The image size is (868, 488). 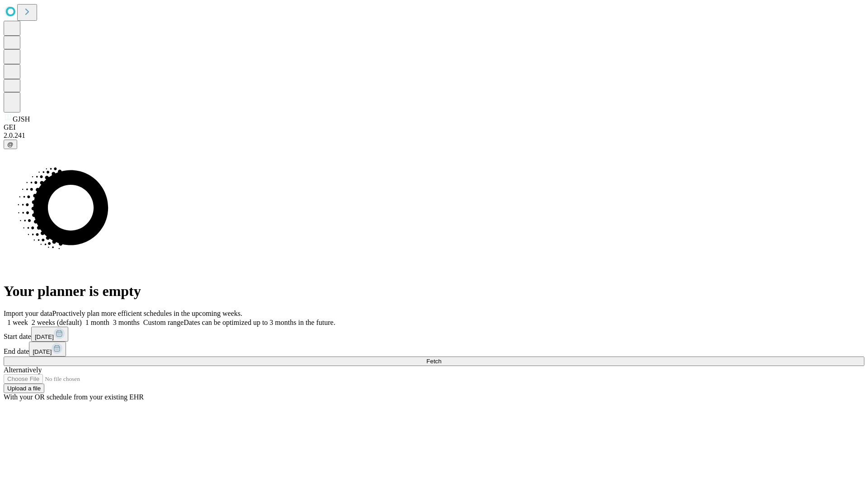 What do you see at coordinates (434, 128) in the screenshot?
I see `div: GEI` at bounding box center [434, 128].